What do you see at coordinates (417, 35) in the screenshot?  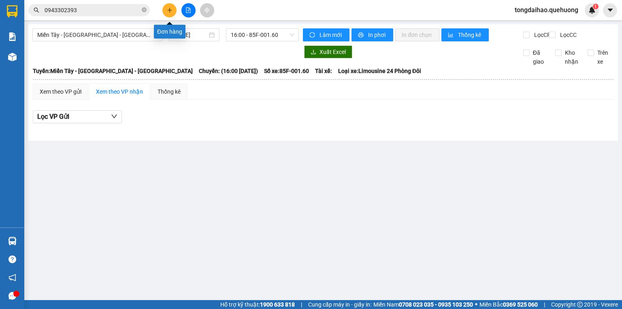 I see `button: In đơn chọn` at bounding box center [417, 35].